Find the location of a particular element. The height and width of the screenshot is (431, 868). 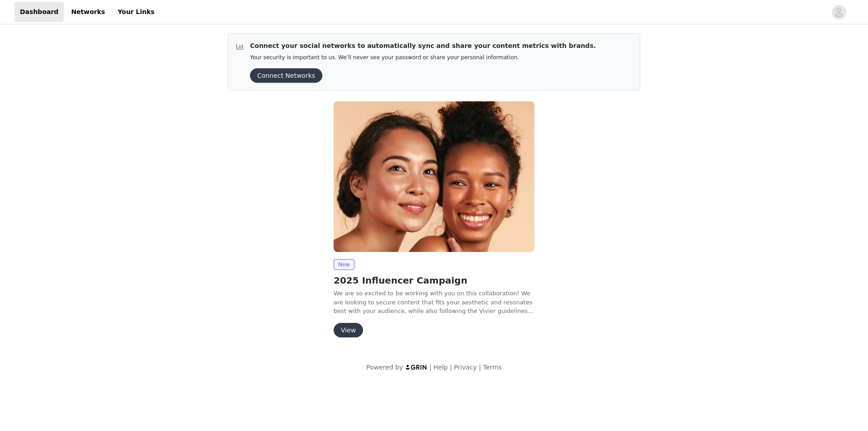

span: New is located at coordinates (344, 265).